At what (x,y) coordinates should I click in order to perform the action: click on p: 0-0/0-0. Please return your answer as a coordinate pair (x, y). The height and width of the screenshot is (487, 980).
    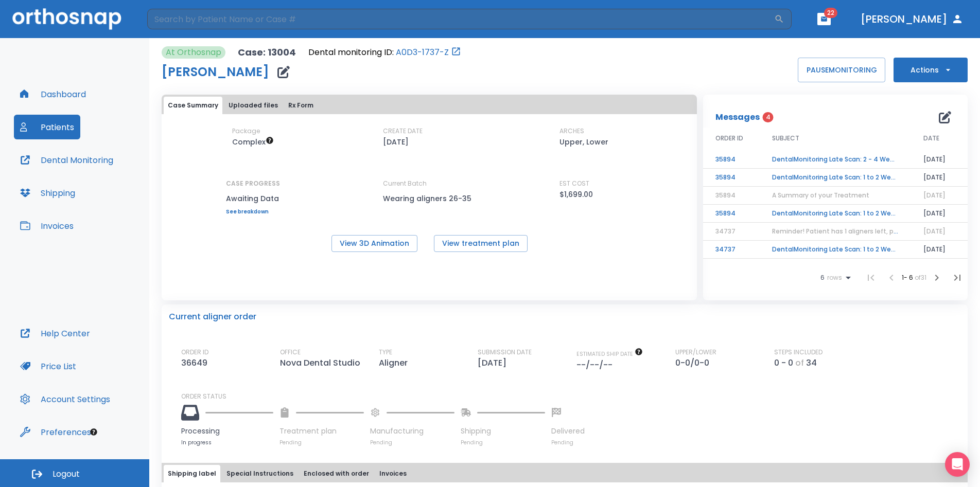
    Looking at the image, I should click on (695, 363).